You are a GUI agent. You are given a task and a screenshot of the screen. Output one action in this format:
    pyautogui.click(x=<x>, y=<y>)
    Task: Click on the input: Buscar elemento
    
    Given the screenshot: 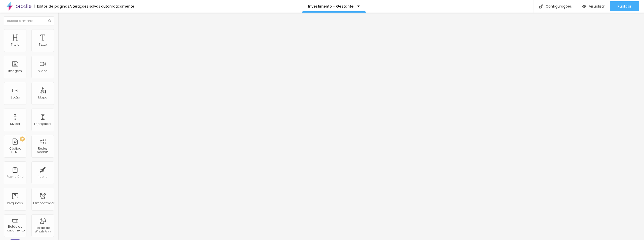 What is the action you would take?
    pyautogui.click(x=29, y=21)
    